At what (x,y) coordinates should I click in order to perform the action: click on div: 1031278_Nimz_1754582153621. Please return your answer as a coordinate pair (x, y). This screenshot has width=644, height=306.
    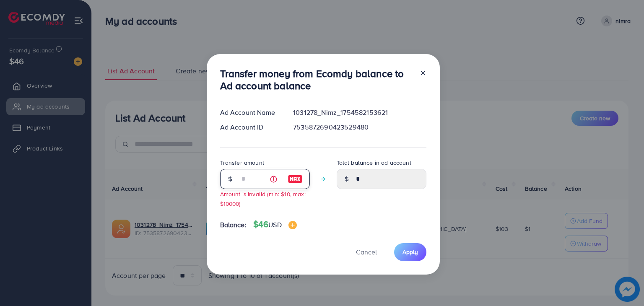
    Looking at the image, I should click on (359, 112).